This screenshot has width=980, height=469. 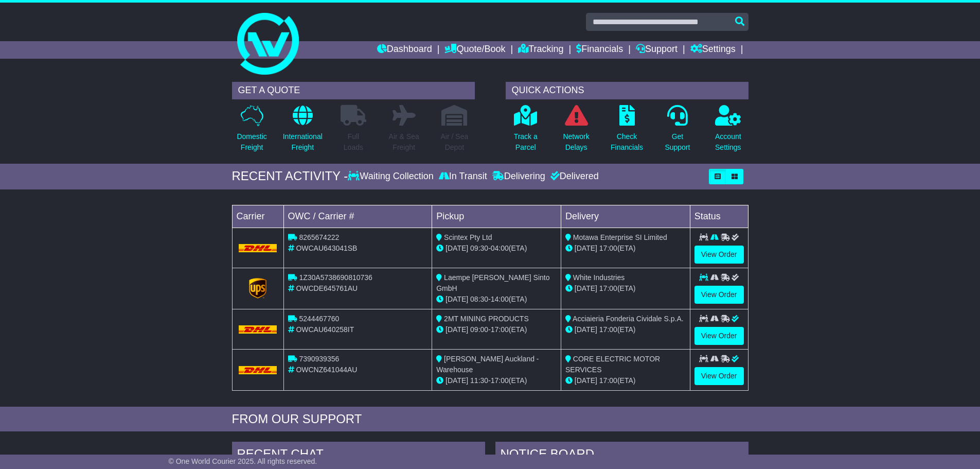 What do you see at coordinates (499, 248) in the screenshot?
I see `span: 04:00` at bounding box center [499, 248].